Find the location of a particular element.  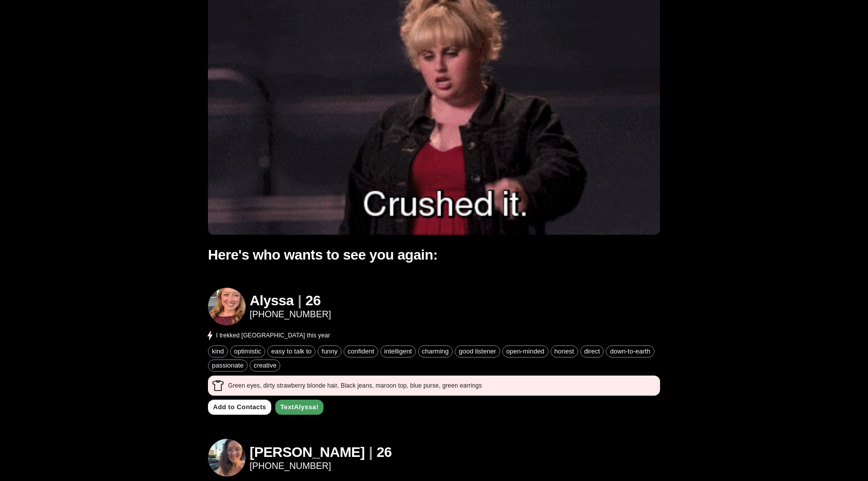

a: TextAlyssa! is located at coordinates (299, 407).